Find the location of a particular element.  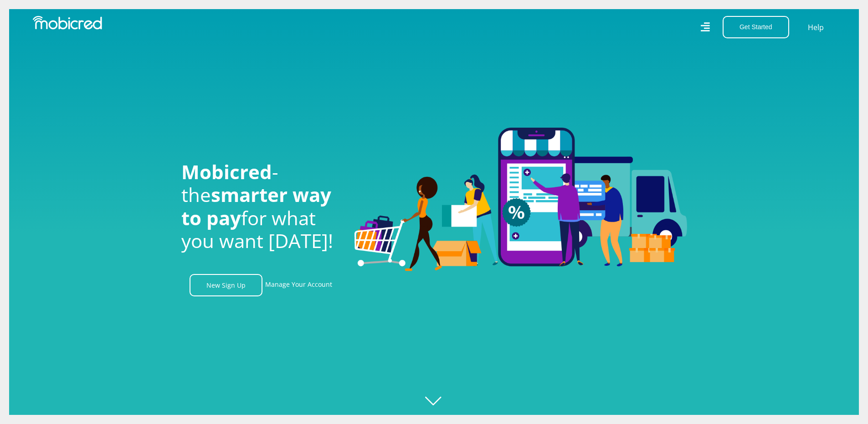

button: Get Started is located at coordinates (756, 27).